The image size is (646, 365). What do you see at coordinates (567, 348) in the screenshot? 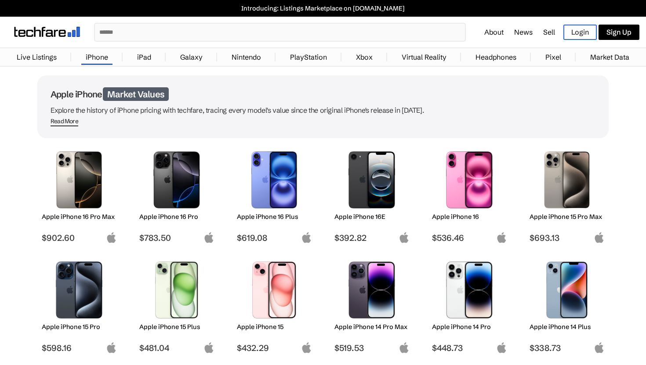
I see `span: $338.73` at bounding box center [567, 348].